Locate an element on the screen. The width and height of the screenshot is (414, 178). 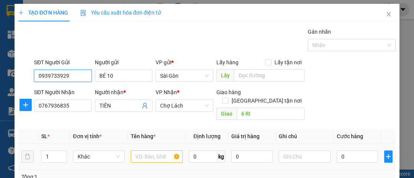
img: icon is located at coordinates (83, 13).